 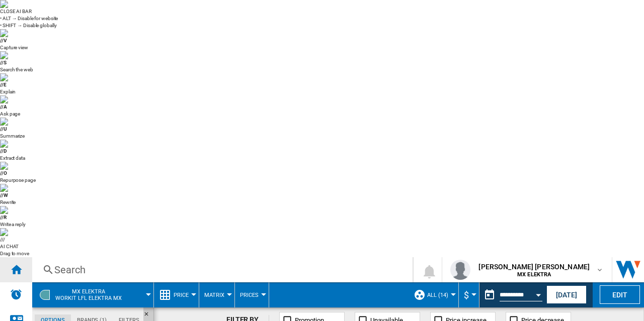 What do you see at coordinates (428, 270) in the screenshot?
I see `button: 0 notification` at bounding box center [428, 270].